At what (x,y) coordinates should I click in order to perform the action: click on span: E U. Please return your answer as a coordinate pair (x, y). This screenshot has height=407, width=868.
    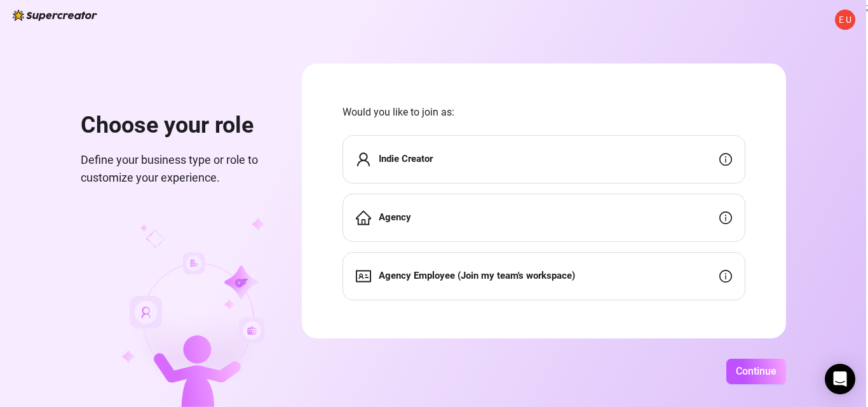
    Looking at the image, I should click on (845, 19).